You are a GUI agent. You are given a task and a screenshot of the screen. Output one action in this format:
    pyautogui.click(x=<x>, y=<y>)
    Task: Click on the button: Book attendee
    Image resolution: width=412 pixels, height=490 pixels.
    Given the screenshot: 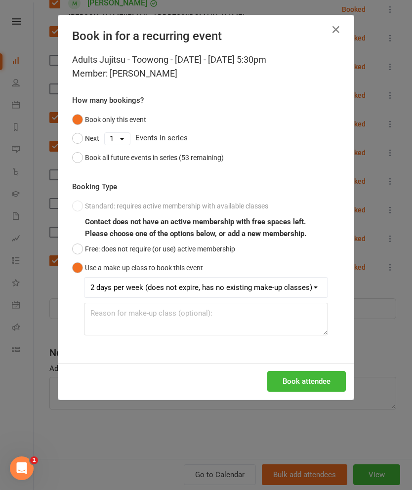 What is the action you would take?
    pyautogui.click(x=306, y=381)
    